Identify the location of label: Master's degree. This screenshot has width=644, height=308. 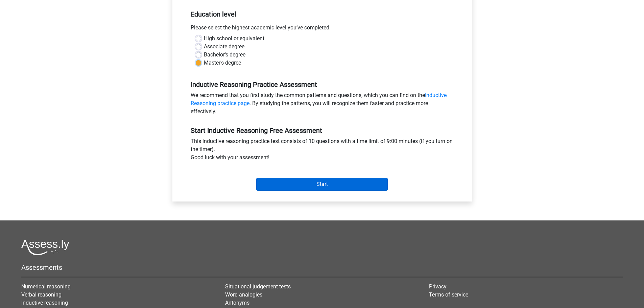
(223, 63).